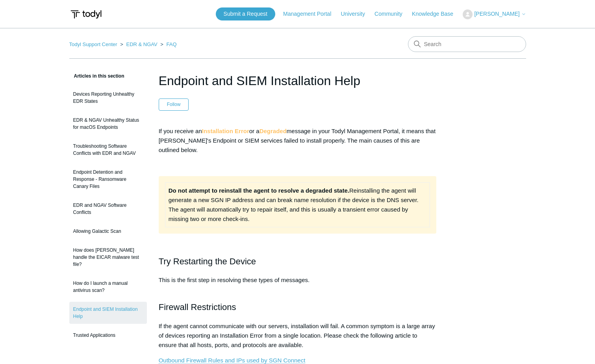  What do you see at coordinates (86, 14) in the screenshot?
I see `img: Todyl Support Center Help Center home page` at bounding box center [86, 14].